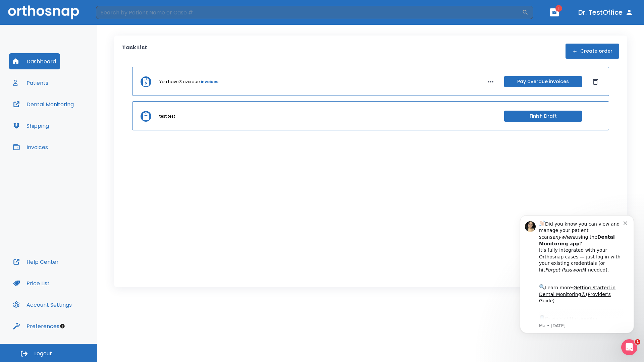 Image resolution: width=644 pixels, height=362 pixels. I want to click on span: Logout, so click(43, 354).